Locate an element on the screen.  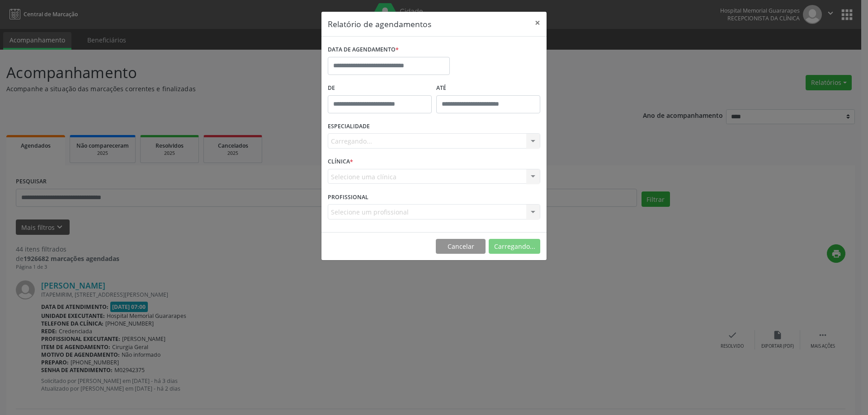
h5: Relatório de agendamentos is located at coordinates (380, 24).